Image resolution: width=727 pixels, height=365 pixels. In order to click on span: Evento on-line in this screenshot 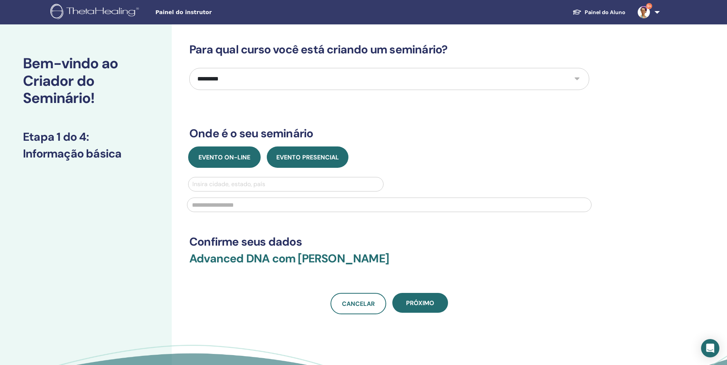, I will do `click(224, 157)`.